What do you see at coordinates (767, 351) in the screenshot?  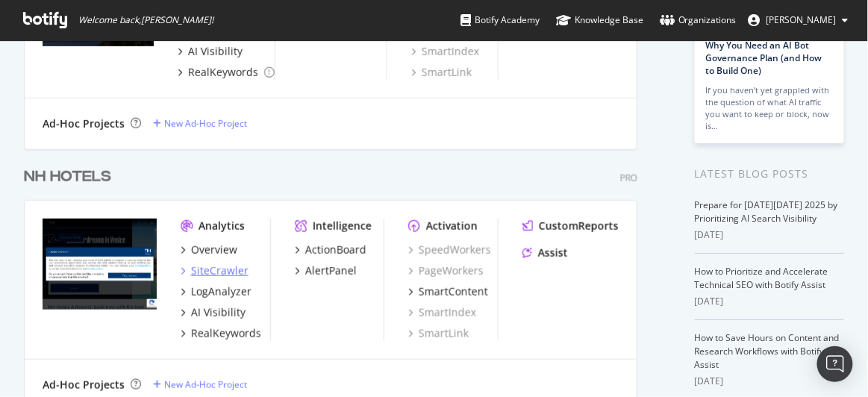 I see `a: How to Save Hours on Content and Research Workflows with Botify Assist` at bounding box center [767, 351].